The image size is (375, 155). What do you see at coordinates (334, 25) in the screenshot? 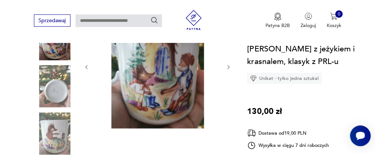
I see `p: Koszyk` at bounding box center [334, 25].